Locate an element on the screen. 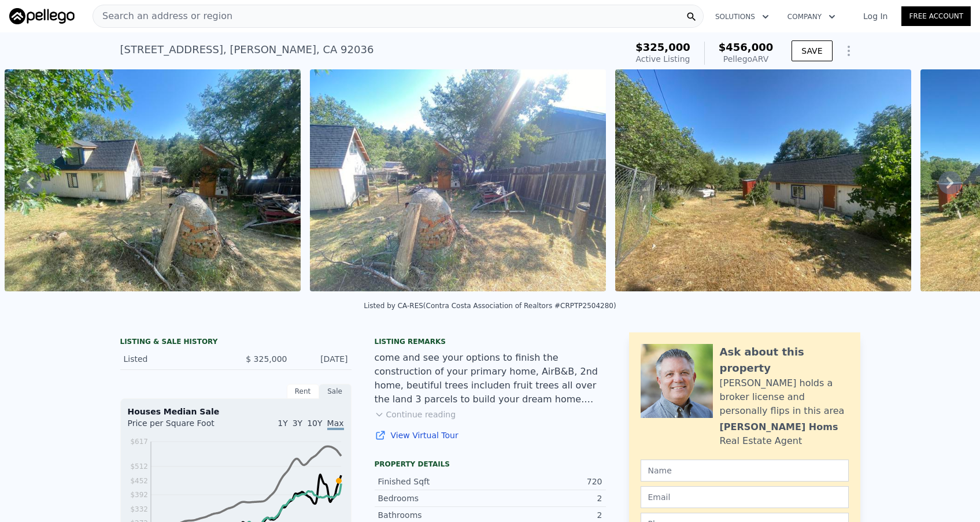 The height and width of the screenshot is (522, 980). button: Show Options is located at coordinates (849, 51).